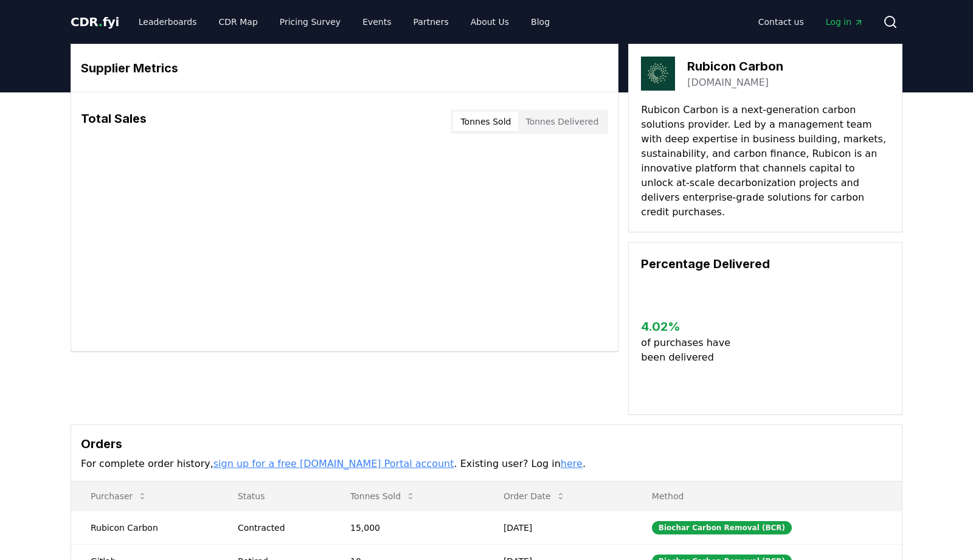 The width and height of the screenshot is (973, 560). I want to click on td: Rubicon Carbon, so click(145, 527).